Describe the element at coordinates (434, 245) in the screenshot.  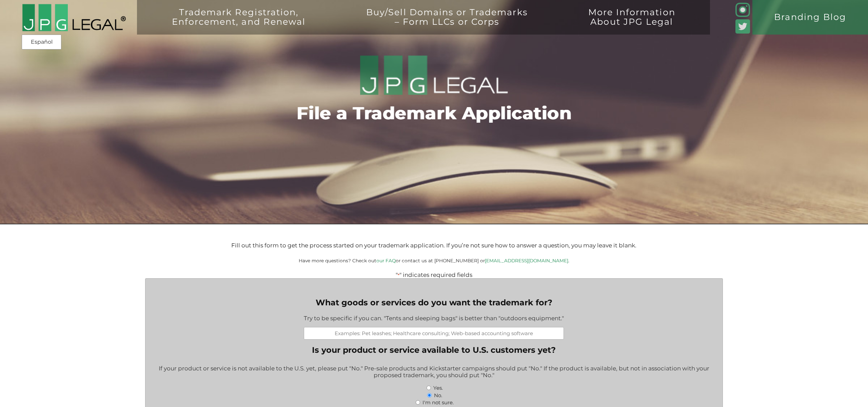
I see `p: Fill out this form to get the process started on your trademark application. If you’re not sure h...` at that location.